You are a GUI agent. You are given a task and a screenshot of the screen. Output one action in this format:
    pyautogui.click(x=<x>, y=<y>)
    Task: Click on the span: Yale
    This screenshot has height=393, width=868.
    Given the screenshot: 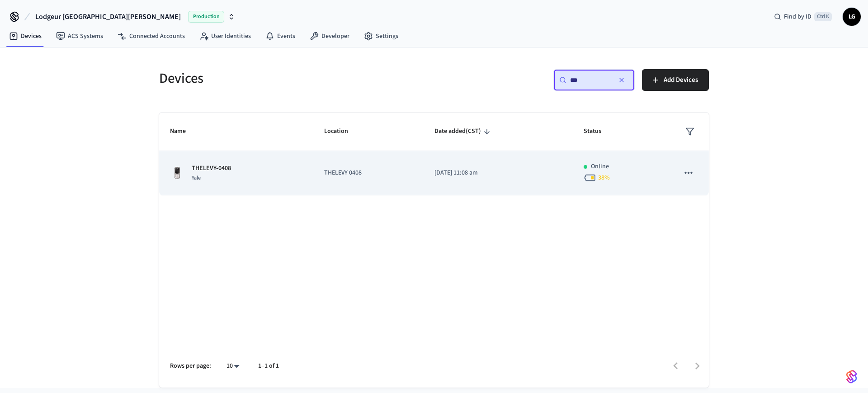 What is the action you would take?
    pyautogui.click(x=197, y=178)
    